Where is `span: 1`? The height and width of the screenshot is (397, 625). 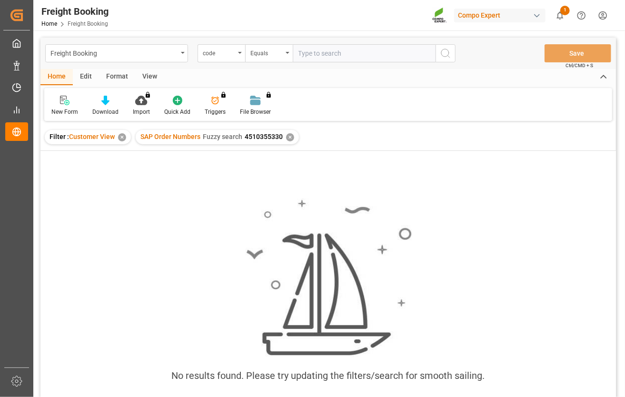 span: 1 is located at coordinates (565, 10).